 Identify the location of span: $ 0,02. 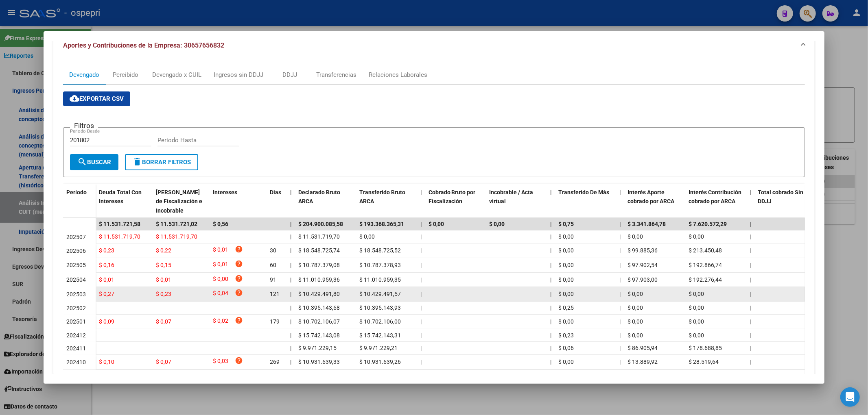
(221, 322).